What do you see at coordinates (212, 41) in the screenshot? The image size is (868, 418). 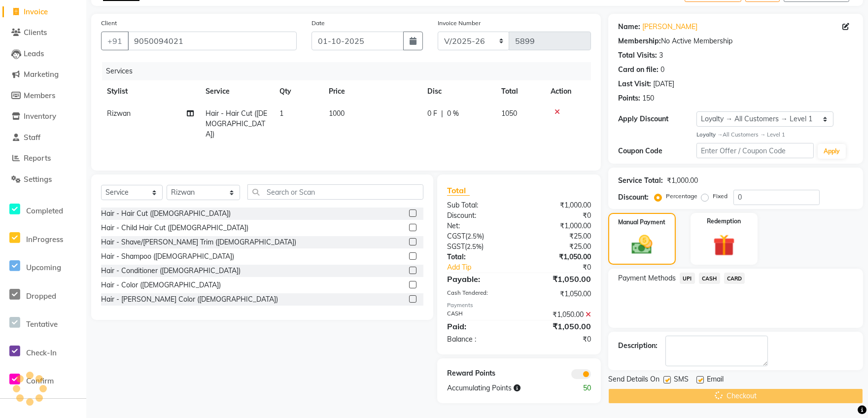 I see `input: Search by Name/Mobile/Email/Code` at bounding box center [212, 41].